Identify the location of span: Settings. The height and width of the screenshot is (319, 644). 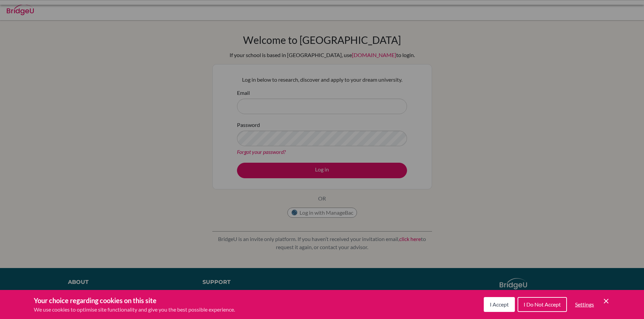
(585, 304).